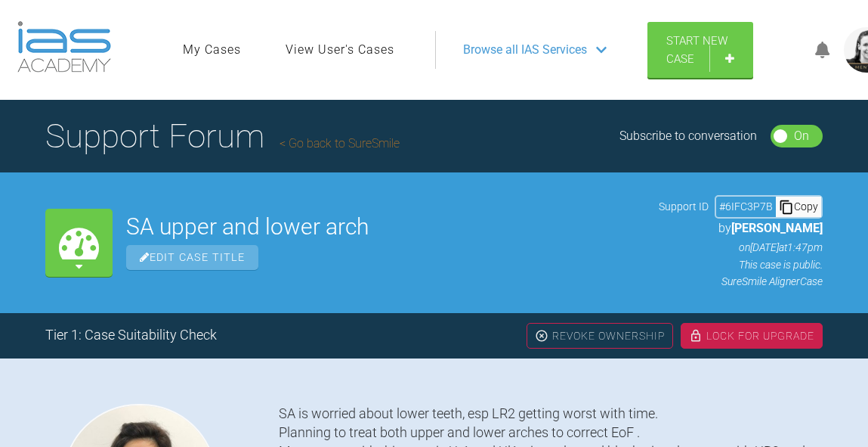 The height and width of the screenshot is (447, 868). Describe the element at coordinates (802, 136) in the screenshot. I see `div: On` at that location.